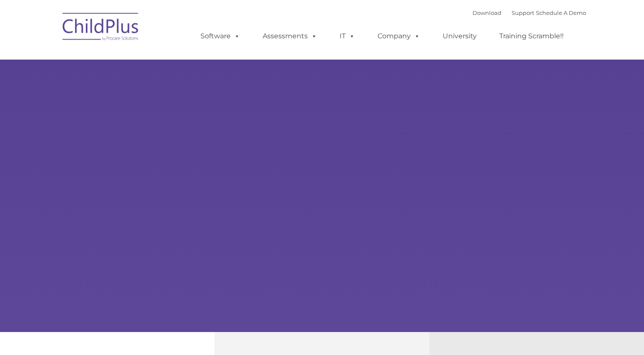 Image resolution: width=644 pixels, height=355 pixels. I want to click on a: Schedule A Demo, so click(561, 13).